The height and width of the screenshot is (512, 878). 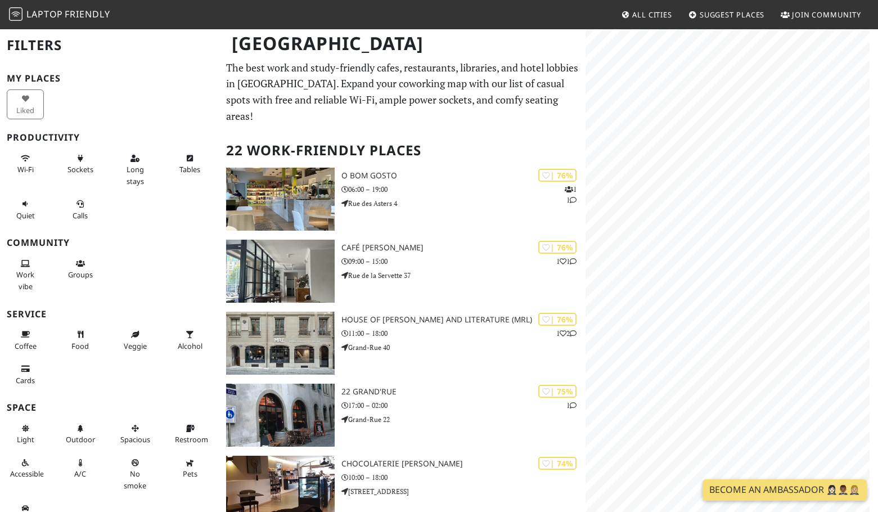 What do you see at coordinates (135, 473) in the screenshot?
I see `button: No smoke` at bounding box center [135, 473].